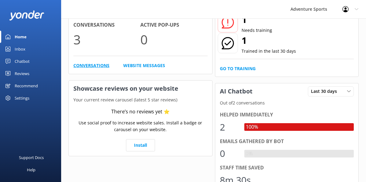  Describe the element at coordinates (22, 61) in the screenshot. I see `div: Chatbot` at that location.